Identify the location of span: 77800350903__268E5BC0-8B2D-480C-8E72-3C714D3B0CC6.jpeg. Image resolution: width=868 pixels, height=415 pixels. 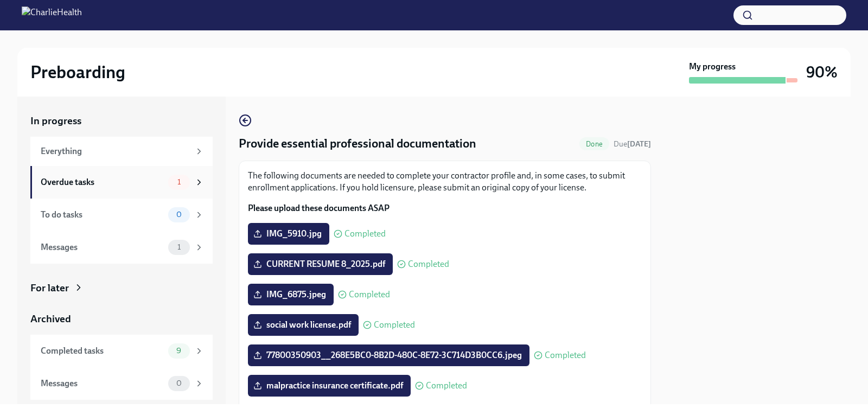
(389, 356).